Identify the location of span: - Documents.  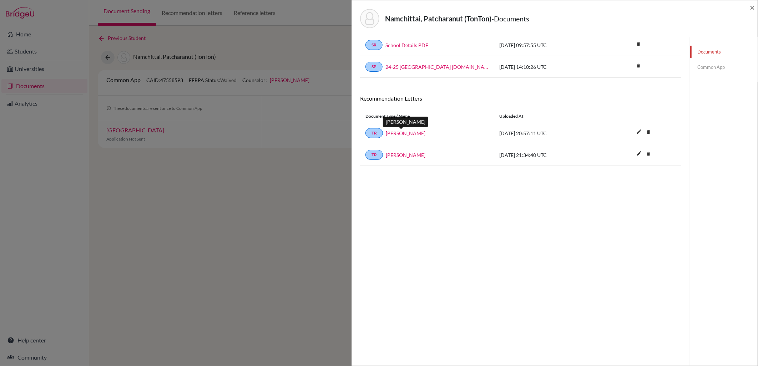
(511, 19).